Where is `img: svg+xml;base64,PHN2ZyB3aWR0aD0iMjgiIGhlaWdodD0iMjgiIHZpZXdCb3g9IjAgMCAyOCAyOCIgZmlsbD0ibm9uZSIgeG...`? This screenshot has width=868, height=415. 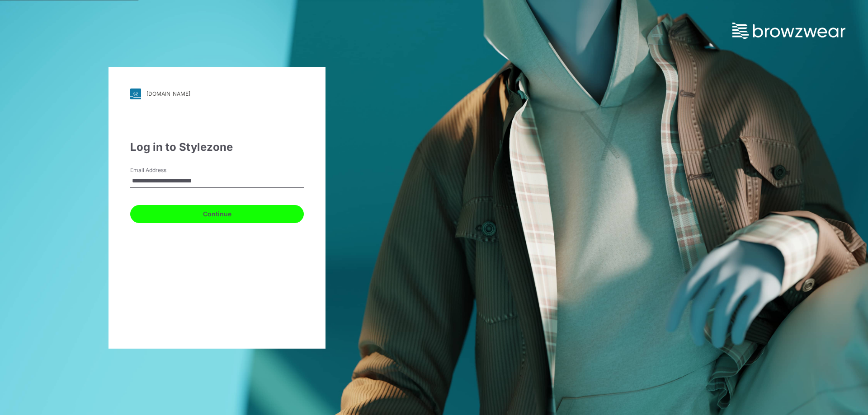
img: svg+xml;base64,PHN2ZyB3aWR0aD0iMjgiIGhlaWdodD0iMjgiIHZpZXdCb3g9IjAgMCAyOCAyOCIgZmlsbD0ibm9uZSIgeG... is located at coordinates (135, 94).